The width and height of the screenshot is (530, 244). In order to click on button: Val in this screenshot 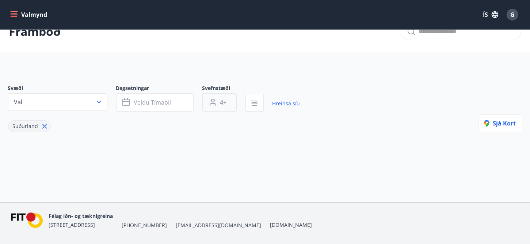, I will do `click(58, 102)`.